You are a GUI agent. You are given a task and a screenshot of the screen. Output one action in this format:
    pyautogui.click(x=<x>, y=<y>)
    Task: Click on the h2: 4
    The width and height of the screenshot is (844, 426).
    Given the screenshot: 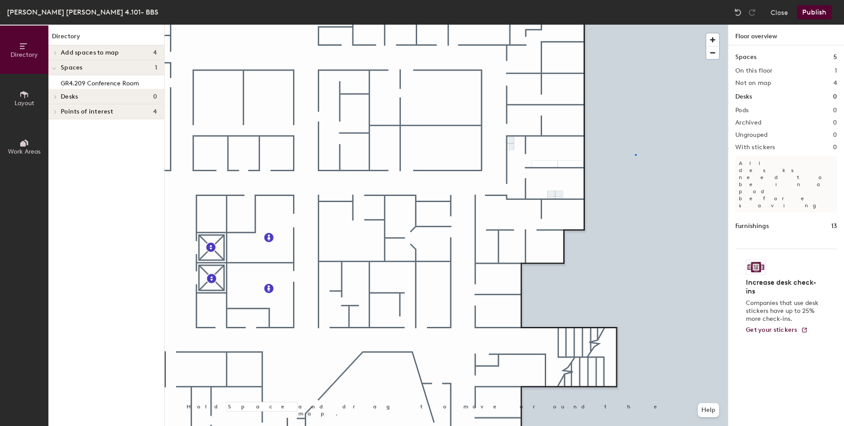 What is the action you would take?
    pyautogui.click(x=835, y=83)
    